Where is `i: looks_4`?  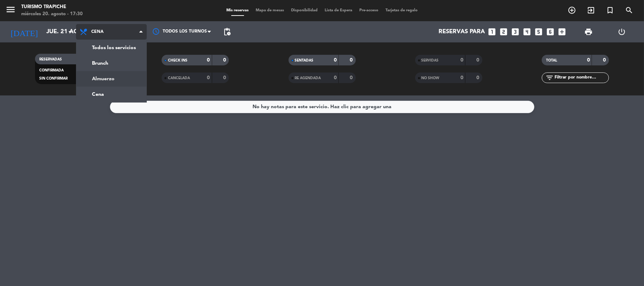 i: looks_4 is located at coordinates (527, 32).